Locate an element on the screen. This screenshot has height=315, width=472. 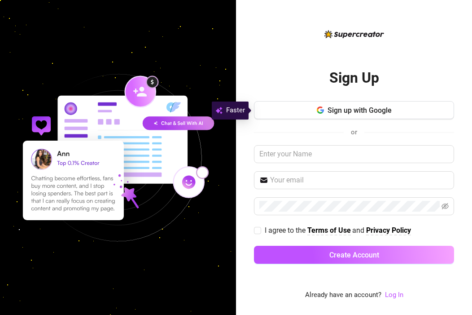
input: Enter your Name is located at coordinates (354, 154).